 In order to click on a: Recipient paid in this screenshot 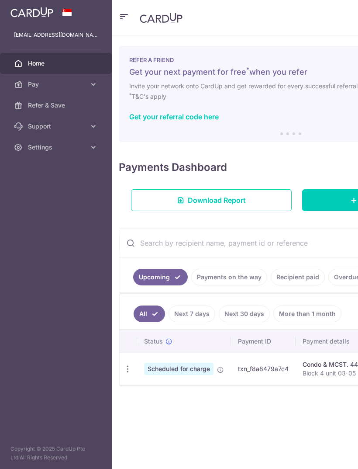, I will do `click(298, 277)`.